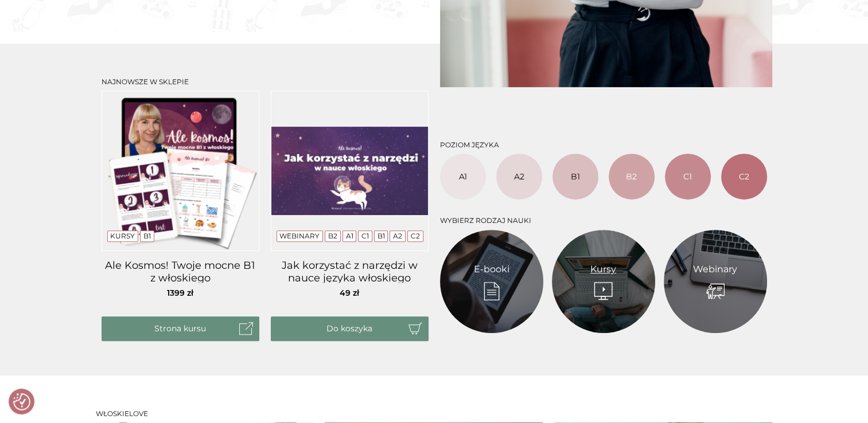 This screenshot has height=423, width=868. I want to click on h3: Włoskielove, so click(434, 414).